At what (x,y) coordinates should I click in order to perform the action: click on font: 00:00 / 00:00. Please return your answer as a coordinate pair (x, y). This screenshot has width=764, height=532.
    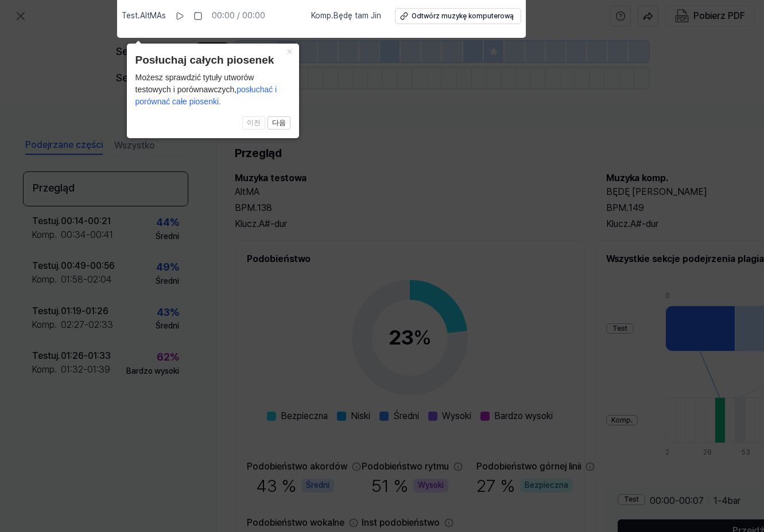
    Looking at the image, I should click on (239, 15).